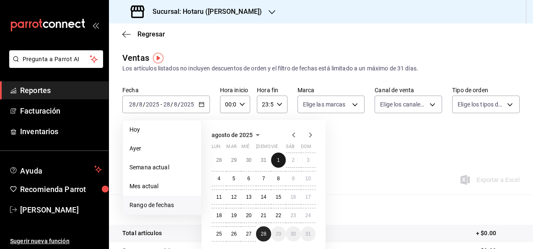  Describe the element at coordinates (308, 234) in the screenshot. I see `button: 31 de agosto de 2025` at that location.